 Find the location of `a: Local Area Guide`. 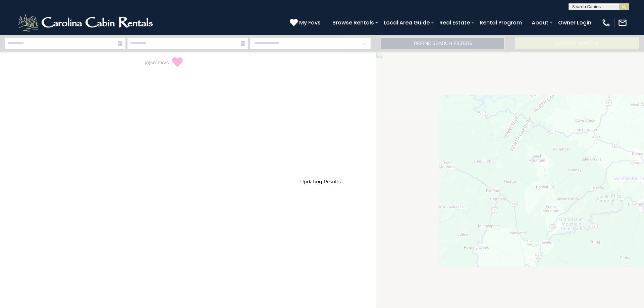

a: Local Area Guide is located at coordinates (406, 22).